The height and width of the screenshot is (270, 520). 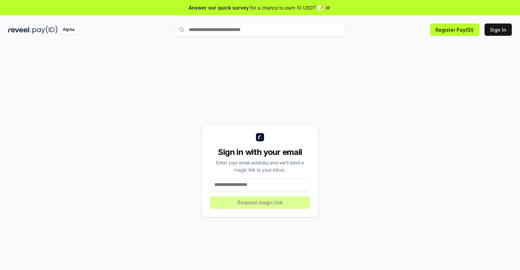 What do you see at coordinates (454, 30) in the screenshot?
I see `button: Register Pay(ID)` at bounding box center [454, 30].